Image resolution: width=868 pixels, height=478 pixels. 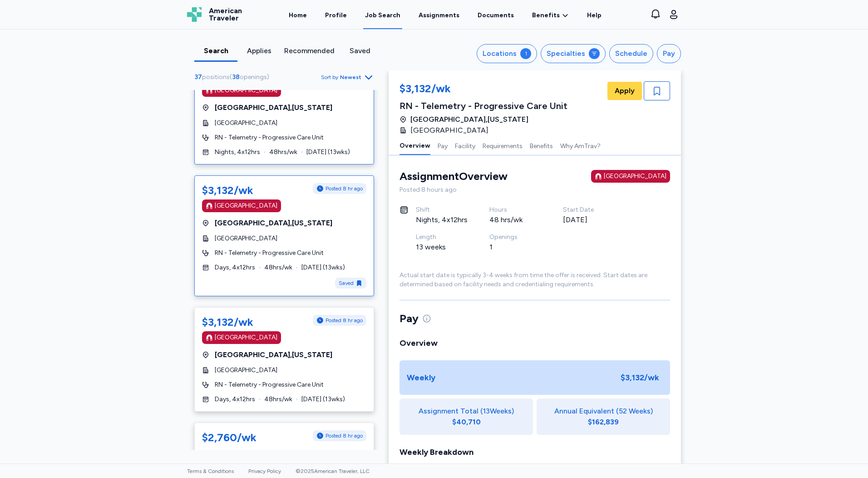 What do you see at coordinates (535, 190) in the screenshot?
I see `div: Posted 8 hours ago` at bounding box center [535, 190].